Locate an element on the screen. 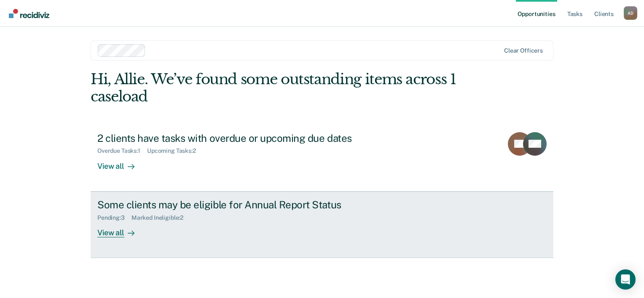 The width and height of the screenshot is (644, 298). button: Profile dropdown button is located at coordinates (631, 13).